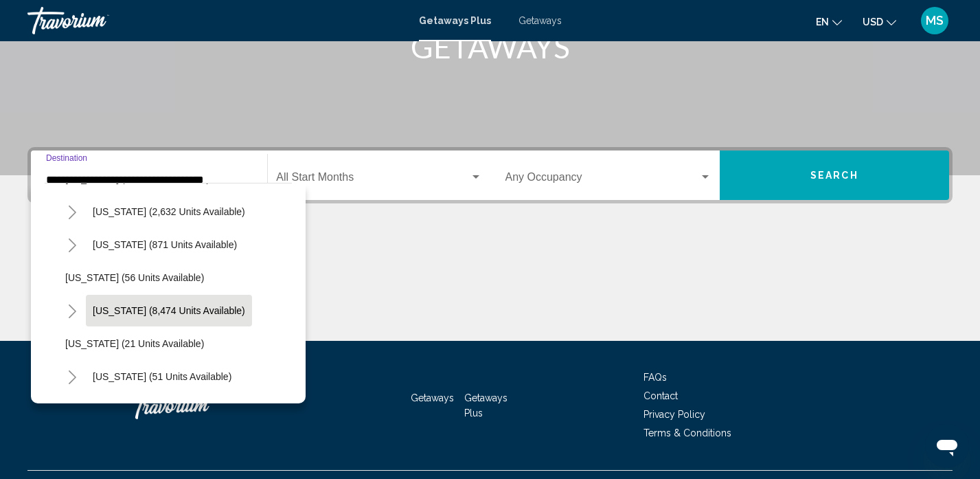 This screenshot has width=980, height=479. Describe the element at coordinates (688, 433) in the screenshot. I see `span: Terms & Conditions` at that location.